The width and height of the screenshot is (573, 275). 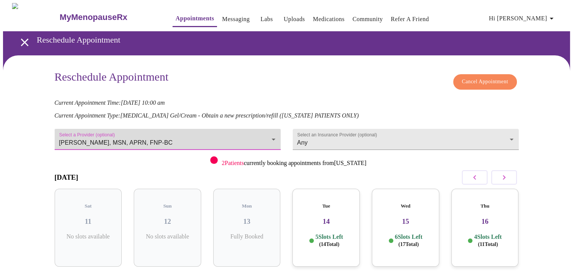 What do you see at coordinates (406, 139) in the screenshot?
I see `div: Any` at bounding box center [406, 139].